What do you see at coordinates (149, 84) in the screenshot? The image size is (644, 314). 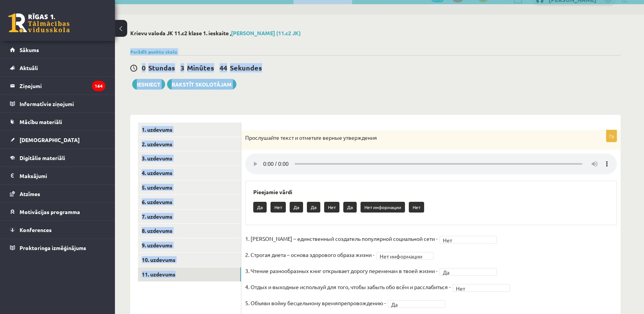 I see `button: Iesniegt` at bounding box center [149, 84].